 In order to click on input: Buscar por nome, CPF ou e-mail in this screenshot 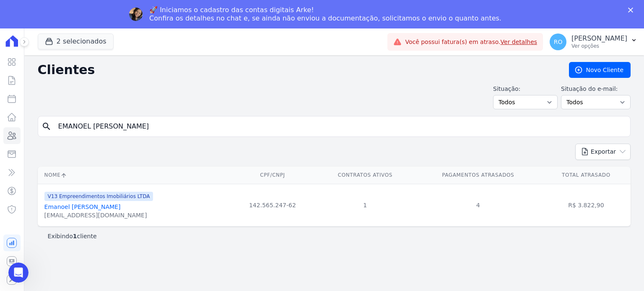, I will do `click(340, 127)`.